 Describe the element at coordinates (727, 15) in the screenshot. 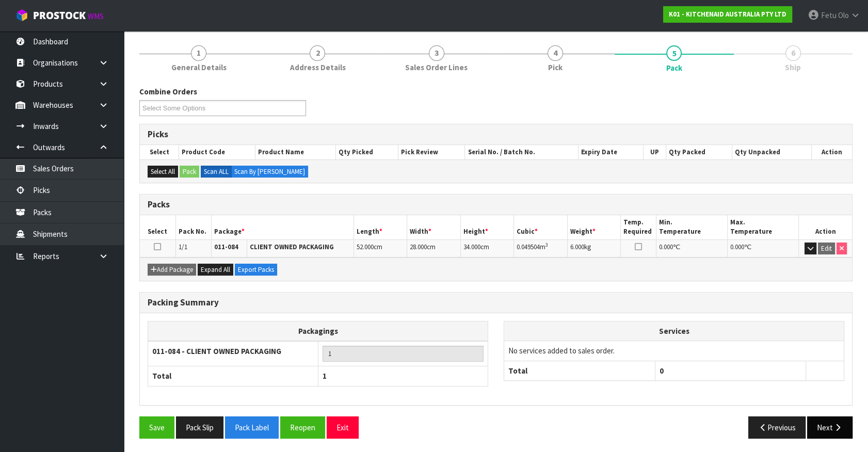

I see `a: K01 - KITCHENAID AUSTRALIA PTY LTD` at that location.